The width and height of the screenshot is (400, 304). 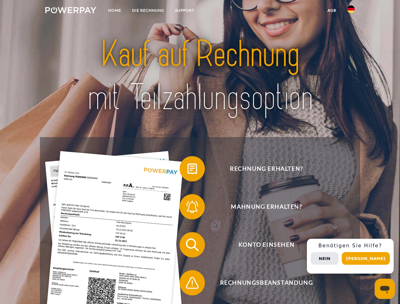 I want to click on button: Nein, so click(x=325, y=259).